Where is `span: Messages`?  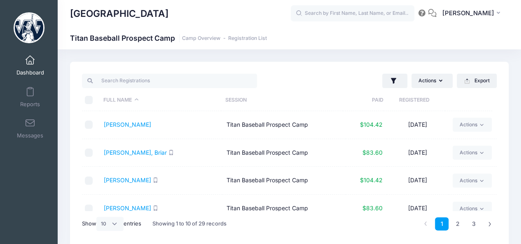
span: Messages is located at coordinates (30, 136).